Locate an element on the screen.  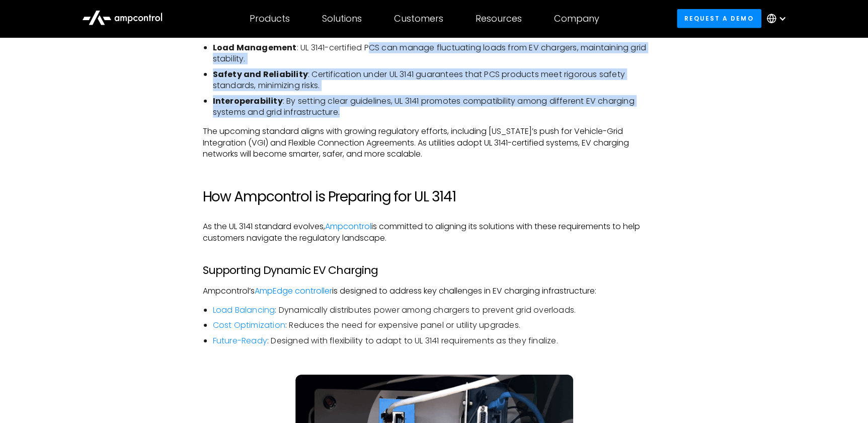
li: : By setting clear guidelines, UL 3141 promotes compatibility among different EV charging systems... is located at coordinates (440, 106).